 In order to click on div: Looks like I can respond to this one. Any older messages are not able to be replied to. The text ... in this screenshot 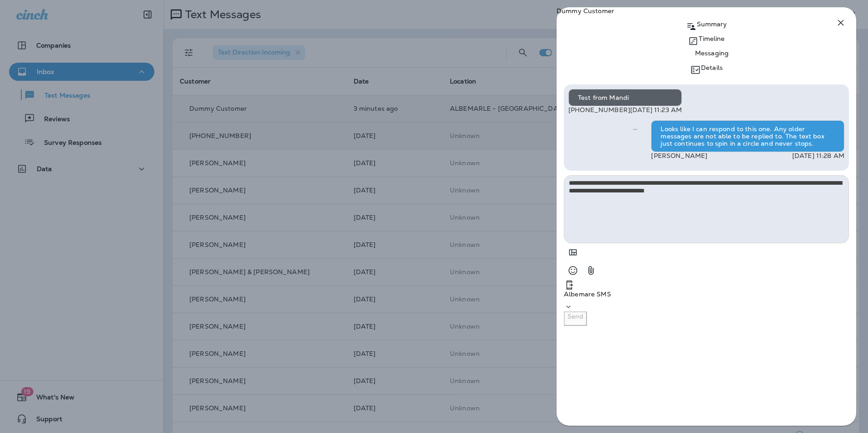, I will do `click(748, 136)`.